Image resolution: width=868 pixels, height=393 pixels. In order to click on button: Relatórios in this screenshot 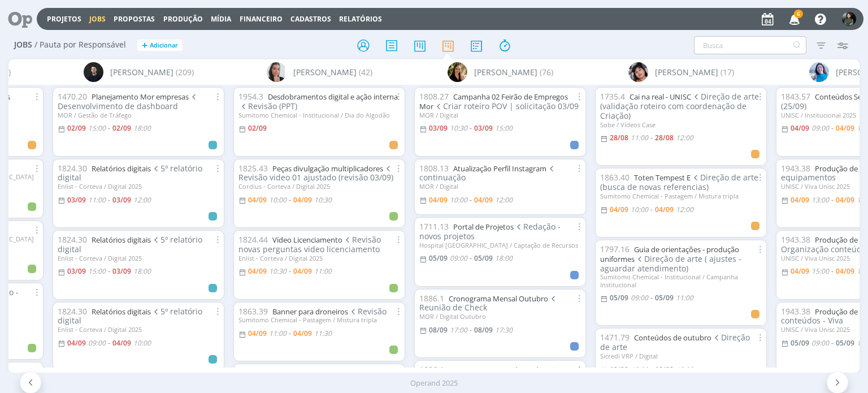, I will do `click(360, 19)`.